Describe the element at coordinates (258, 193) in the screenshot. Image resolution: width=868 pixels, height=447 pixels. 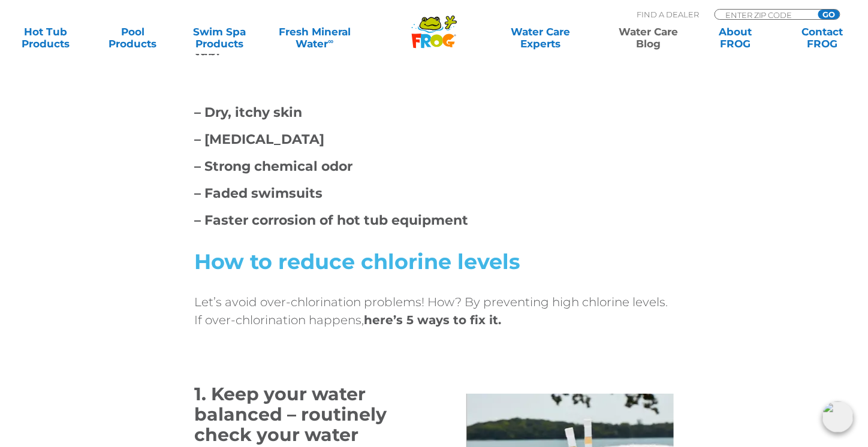
I see `strong: – Faded swimsuits` at that location.